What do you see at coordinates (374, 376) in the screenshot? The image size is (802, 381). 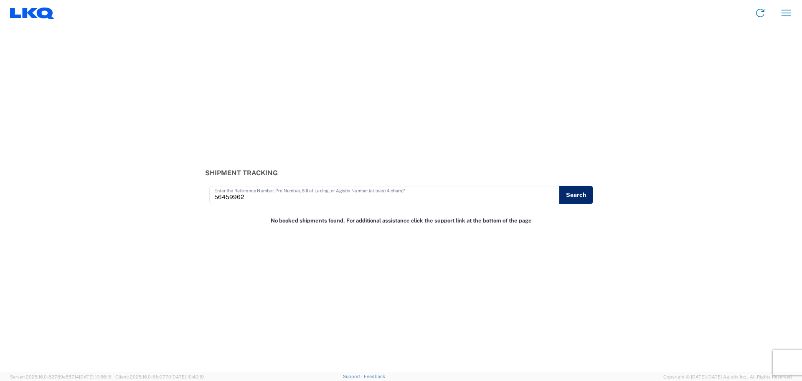 I see `a: Feedback` at bounding box center [374, 376].